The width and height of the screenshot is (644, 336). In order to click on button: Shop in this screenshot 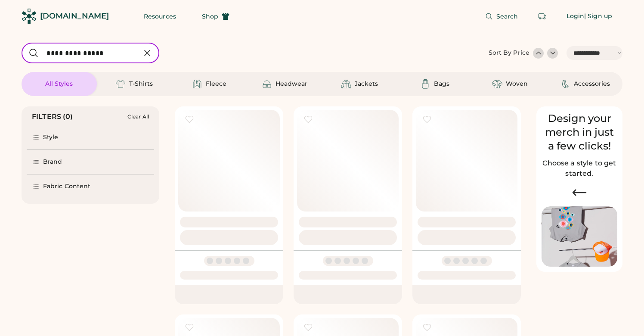, I will do `click(216, 16)`.